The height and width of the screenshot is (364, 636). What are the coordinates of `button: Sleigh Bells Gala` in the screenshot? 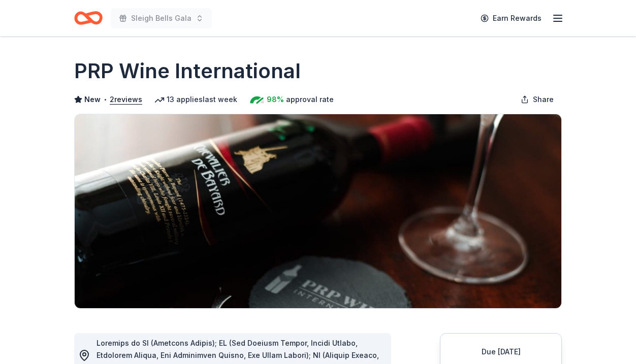 It's located at (161, 18).